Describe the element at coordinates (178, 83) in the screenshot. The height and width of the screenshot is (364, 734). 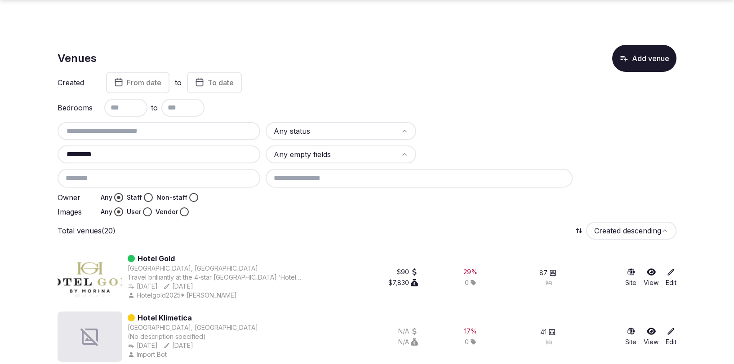
I see `label: to` at that location.